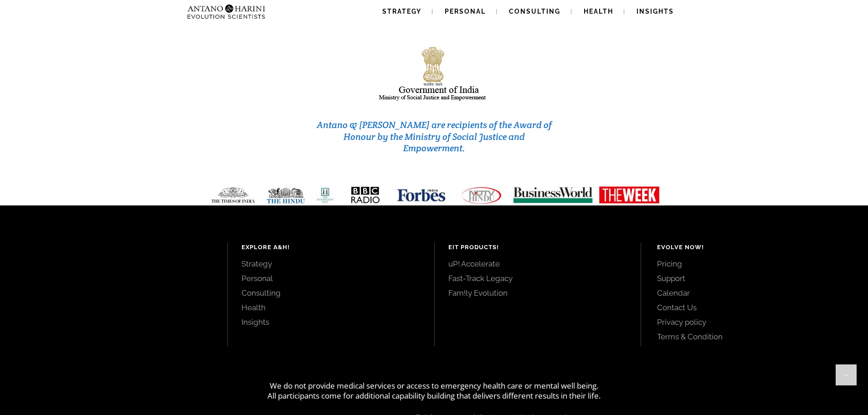  Describe the element at coordinates (752, 322) in the screenshot. I see `a: Privacy policy` at that location.